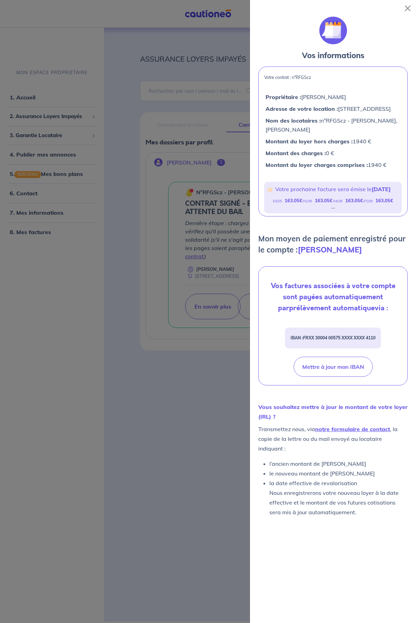 The image size is (416, 623). What do you see at coordinates (368, 201) in the screenshot?
I see `em: 07/26` at bounding box center [368, 201].